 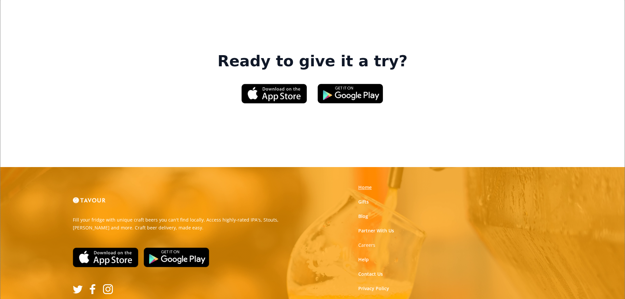 What do you see at coordinates (364, 202) in the screenshot?
I see `a: Gifts` at bounding box center [364, 202].